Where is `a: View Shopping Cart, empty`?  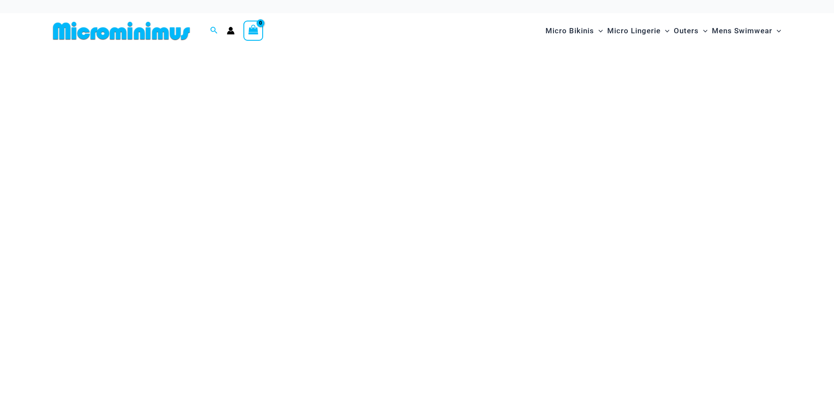 a: View Shopping Cart, empty is located at coordinates (253, 31).